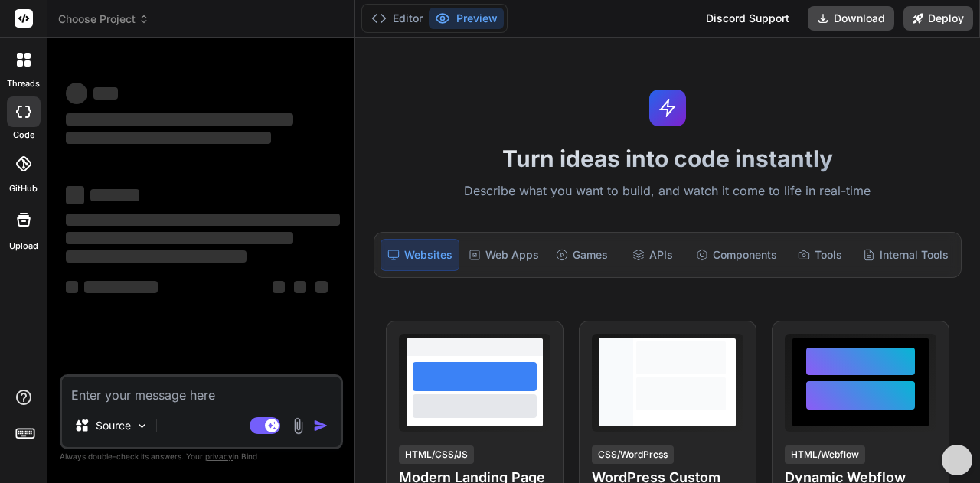 The height and width of the screenshot is (483, 980). What do you see at coordinates (23, 135) in the screenshot?
I see `label: code` at bounding box center [23, 135].